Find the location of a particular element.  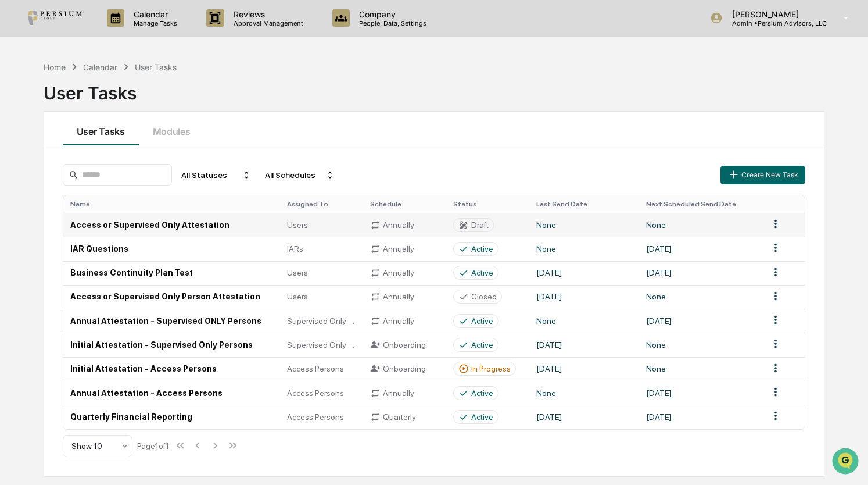

th: Assigned To is located at coordinates (321, 204).